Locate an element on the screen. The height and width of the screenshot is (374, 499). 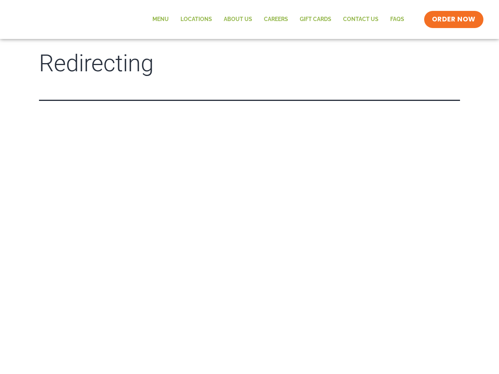
a: GIFT CARDS is located at coordinates (315, 19).